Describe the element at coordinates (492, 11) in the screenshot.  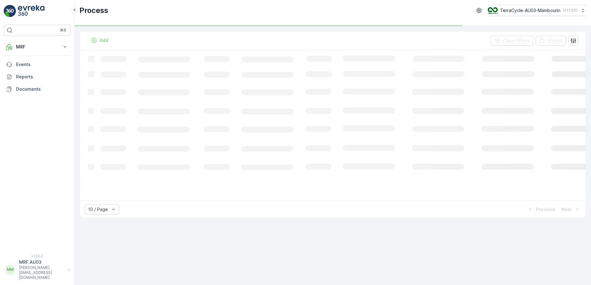
I see `img: image_D6FFc8H.png` at that location.